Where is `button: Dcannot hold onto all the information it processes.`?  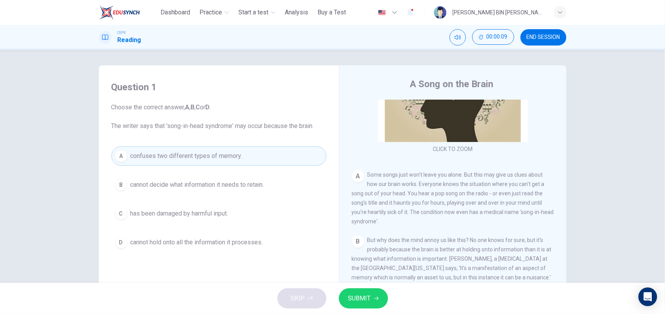
button: Dcannot hold onto all the information it processes. is located at coordinates (219, 243).